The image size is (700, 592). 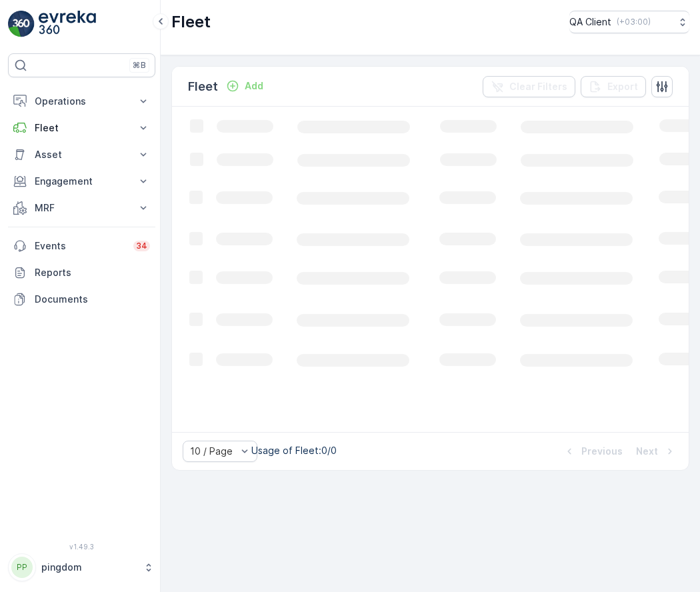 What do you see at coordinates (82, 208) in the screenshot?
I see `button: MRF` at bounding box center [82, 208].